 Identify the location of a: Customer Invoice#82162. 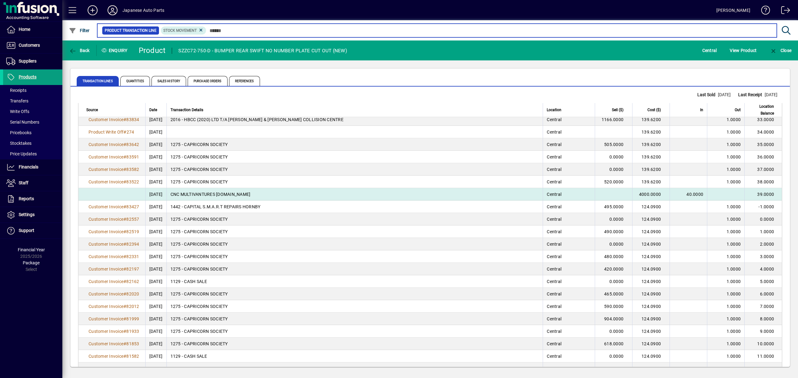
(114, 282).